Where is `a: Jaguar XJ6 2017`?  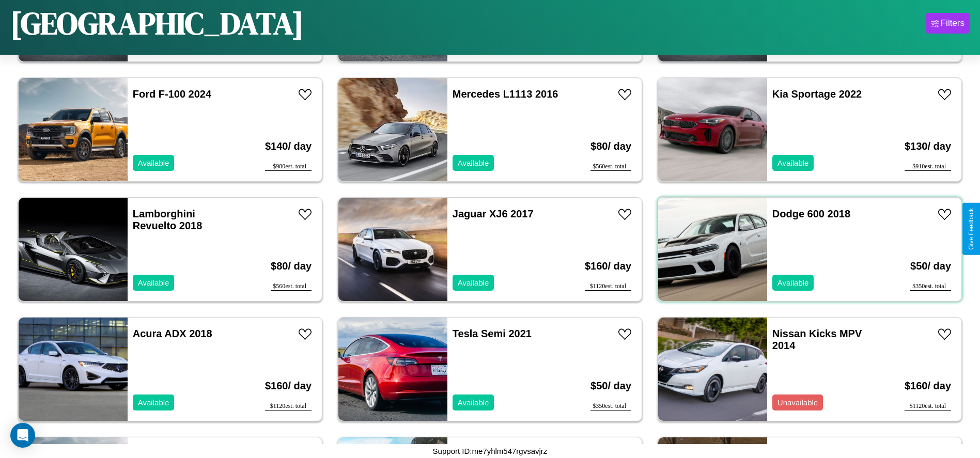 a: Jaguar XJ6 2017 is located at coordinates (493, 214).